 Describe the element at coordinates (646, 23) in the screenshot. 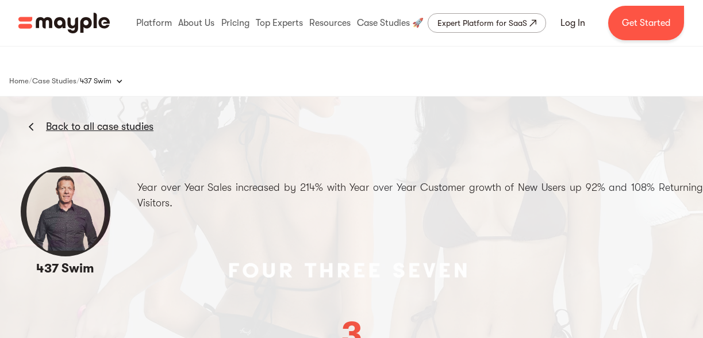

I see `a: Get Started` at that location.